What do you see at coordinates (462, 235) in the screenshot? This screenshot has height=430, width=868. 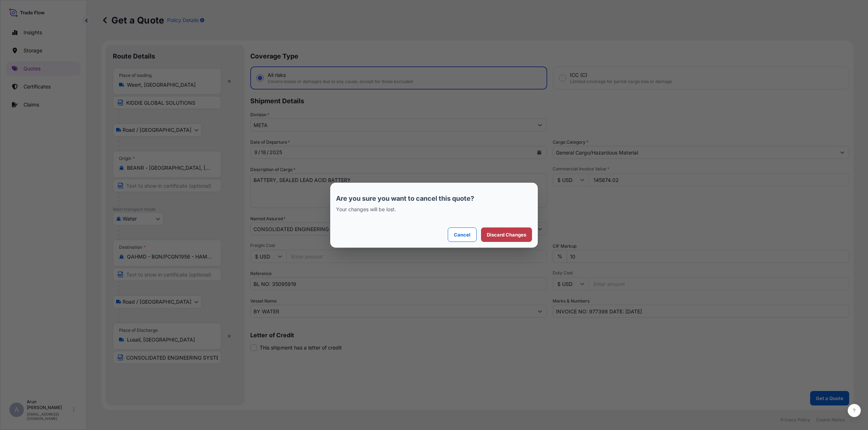 I see `button: Cancel` at bounding box center [462, 235].